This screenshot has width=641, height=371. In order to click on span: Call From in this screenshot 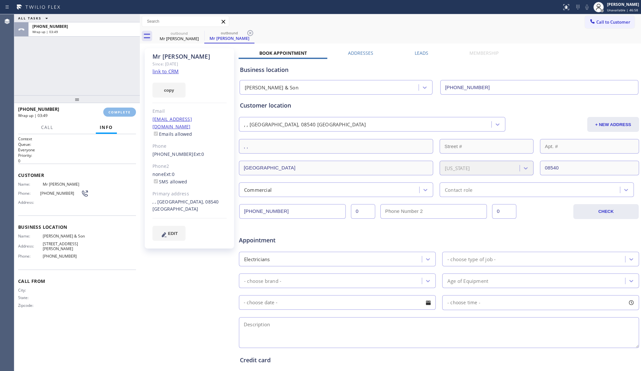, I will do `click(77, 281)`.